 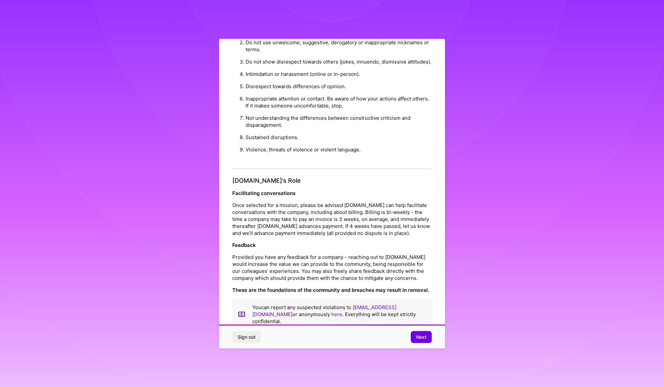 I want to click on img: book icon, so click(x=242, y=314).